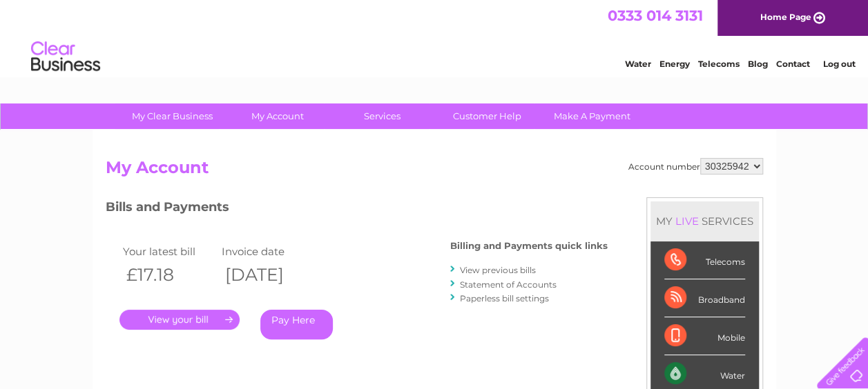 The height and width of the screenshot is (389, 868). Describe the element at coordinates (172, 116) in the screenshot. I see `a: My Clear Business` at that location.